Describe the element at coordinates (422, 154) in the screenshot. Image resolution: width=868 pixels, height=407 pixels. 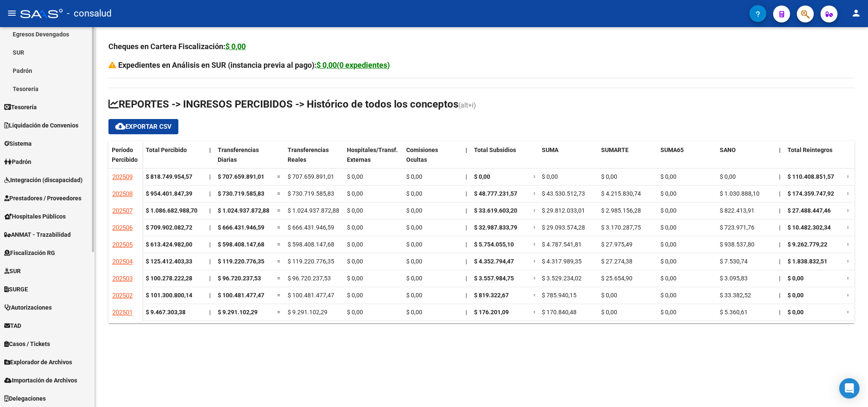
I see `span: Comisiones Ocultas` at that location.